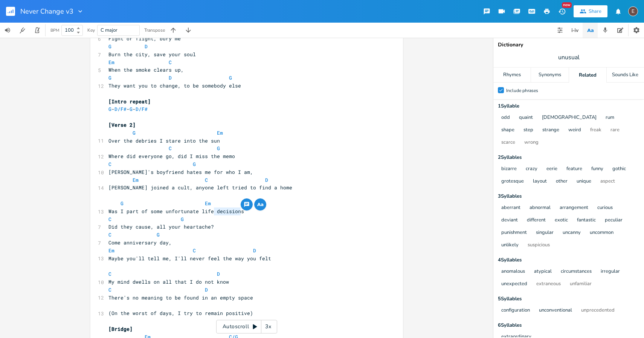  Describe the element at coordinates (569, 45) in the screenshot. I see `div: Dictionary` at that location.